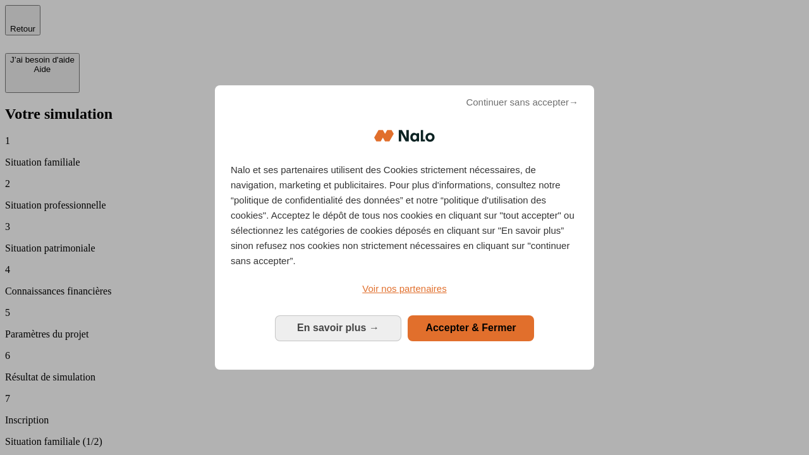 This screenshot has height=455, width=809. What do you see at coordinates (405, 289) in the screenshot?
I see `a: Voir nos partenaires` at bounding box center [405, 289].